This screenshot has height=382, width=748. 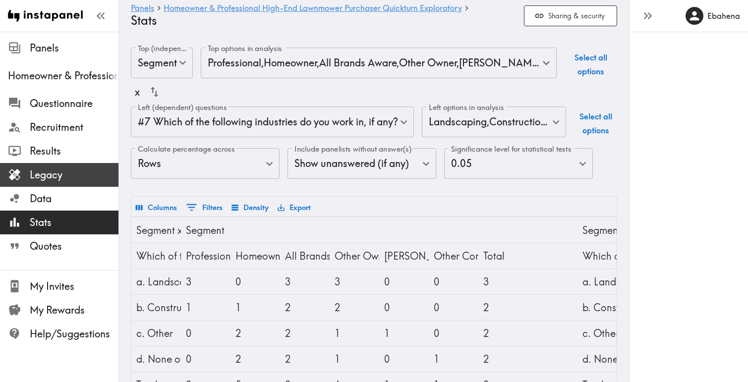 I want to click on div: Landscaping , Construction , Other , None of the above, so click(x=494, y=122).